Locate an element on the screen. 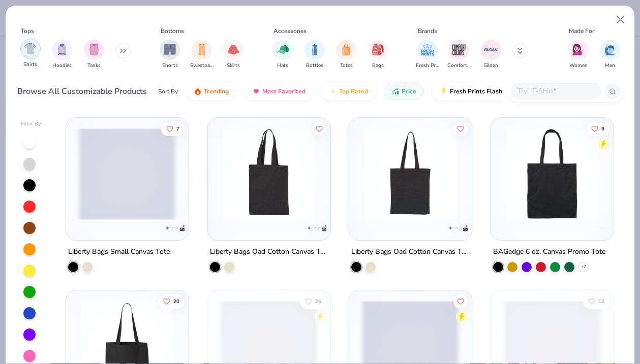 The height and width of the screenshot is (364, 640). div: filter for Comfort Colors is located at coordinates (459, 55).